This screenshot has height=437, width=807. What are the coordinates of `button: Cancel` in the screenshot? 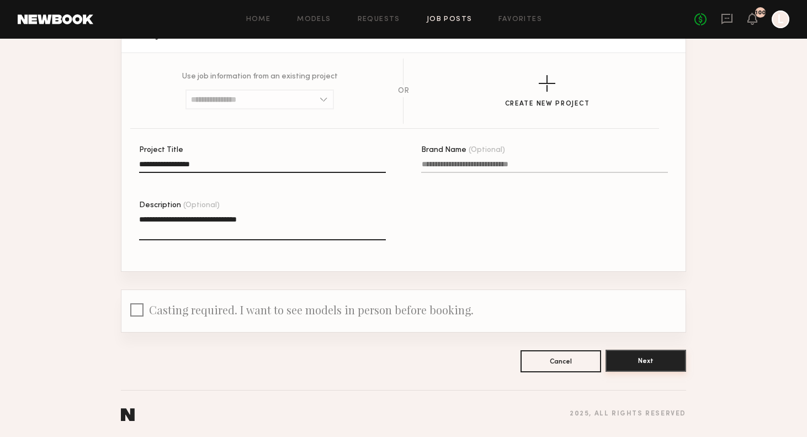 It's located at (561, 361).